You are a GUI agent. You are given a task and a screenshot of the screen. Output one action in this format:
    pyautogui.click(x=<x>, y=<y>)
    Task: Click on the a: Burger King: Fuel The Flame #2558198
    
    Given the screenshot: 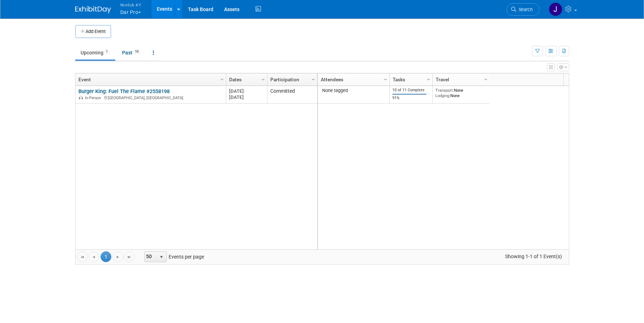 What is the action you would take?
    pyautogui.click(x=124, y=91)
    